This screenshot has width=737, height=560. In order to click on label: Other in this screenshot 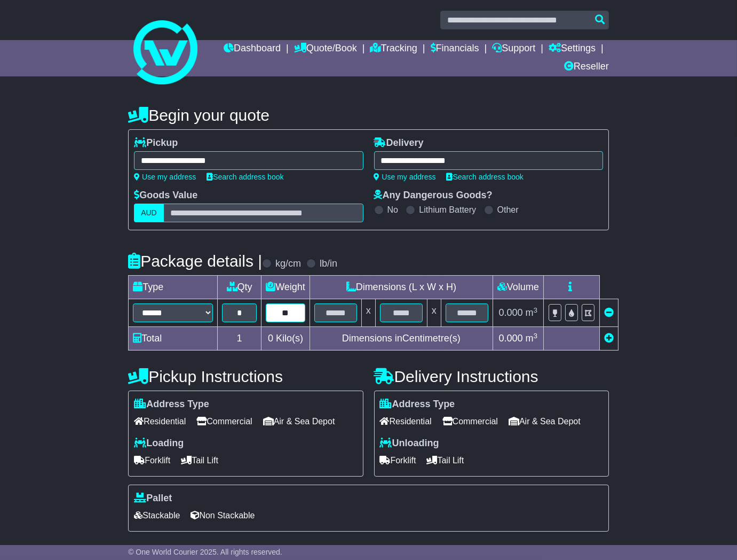, I will do `click(508, 209)`.